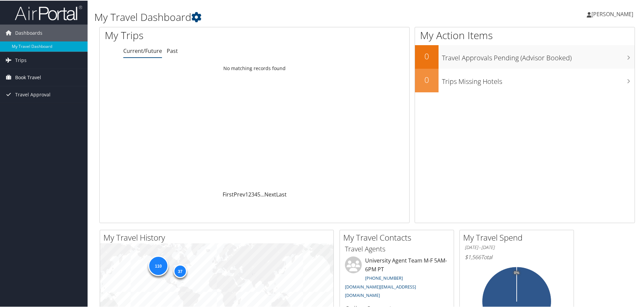 The width and height of the screenshot is (644, 307). I want to click on a: 1, so click(247, 194).